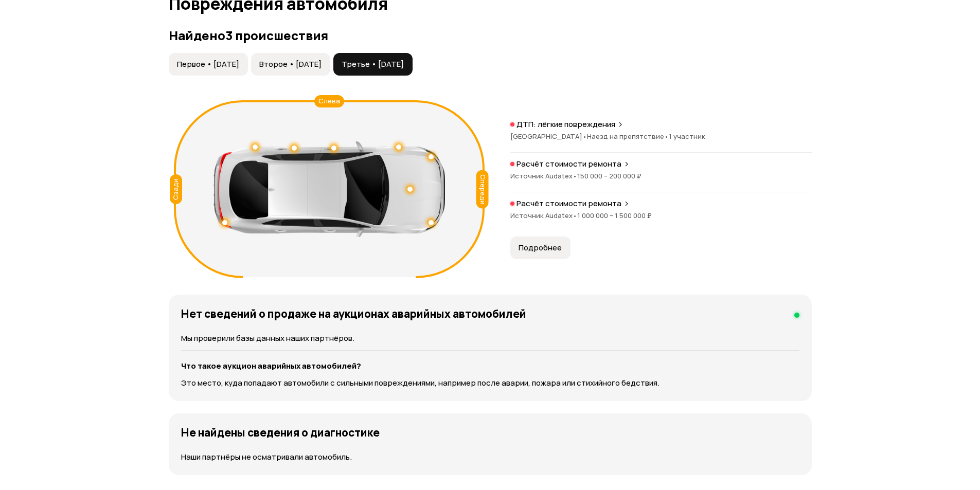  Describe the element at coordinates (609, 176) in the screenshot. I see `span: 150 000 – 200 000 ₽` at that location.